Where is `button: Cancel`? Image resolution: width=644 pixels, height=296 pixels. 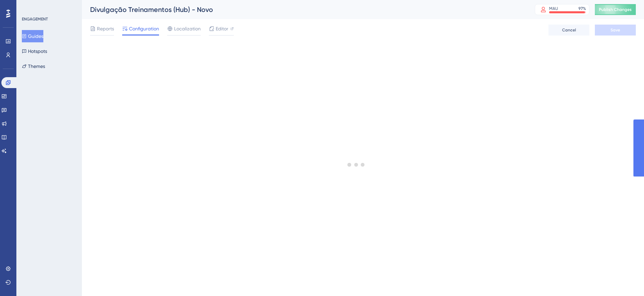 button: Cancel is located at coordinates (569, 30).